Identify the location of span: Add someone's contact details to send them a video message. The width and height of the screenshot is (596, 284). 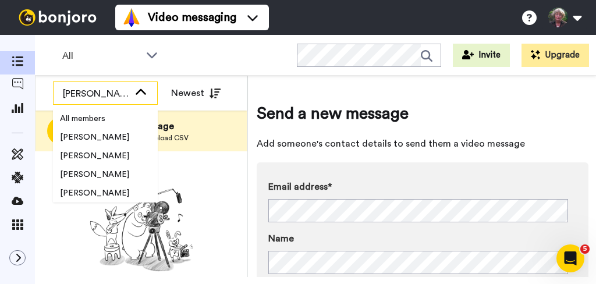
(423, 144).